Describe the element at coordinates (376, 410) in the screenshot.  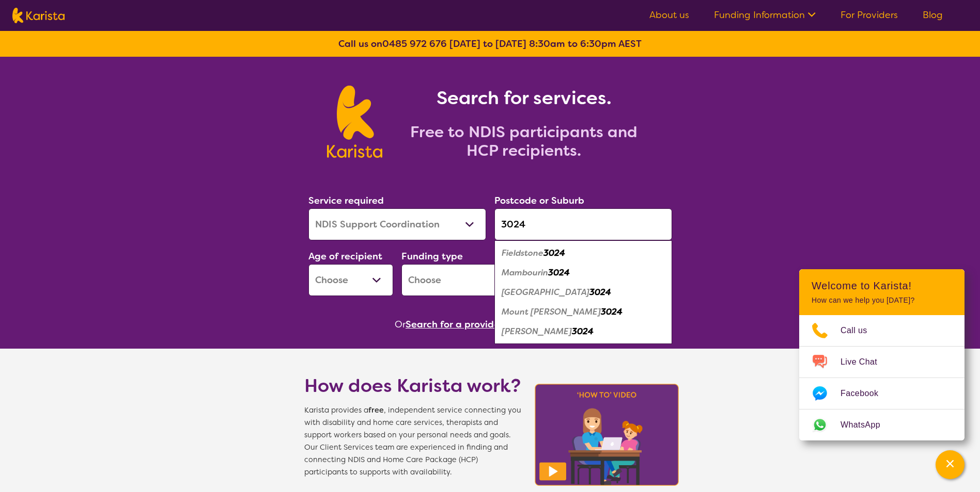
I see `b: free` at that location.